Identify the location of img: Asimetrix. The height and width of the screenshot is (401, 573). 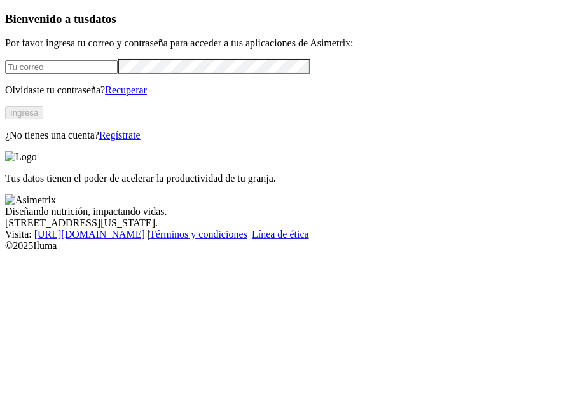
(31, 200).